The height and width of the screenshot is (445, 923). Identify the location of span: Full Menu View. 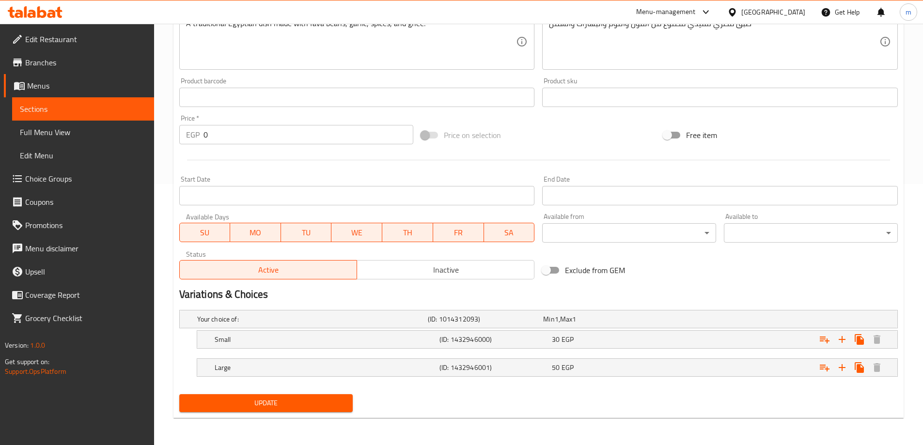
(83, 132).